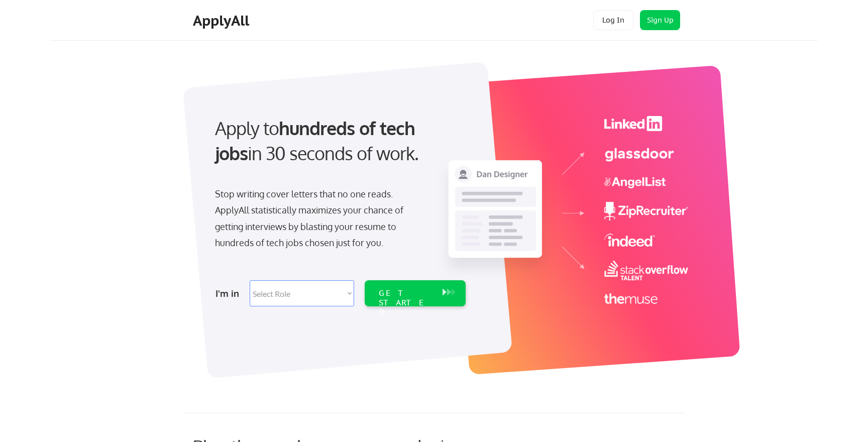  What do you see at coordinates (614, 20) in the screenshot?
I see `button: Log In` at bounding box center [614, 20].